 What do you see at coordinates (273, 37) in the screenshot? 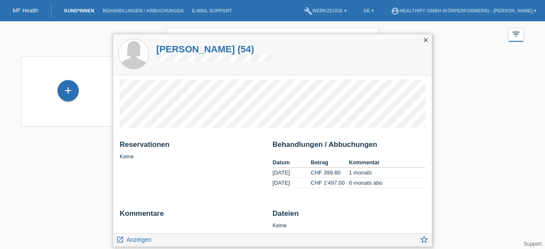
I see `input: Suche...` at bounding box center [273, 37].